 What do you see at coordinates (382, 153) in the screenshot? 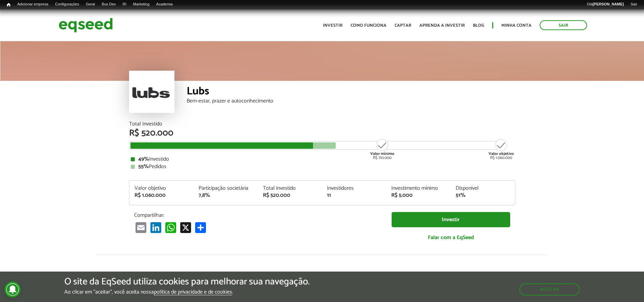
I see `strong: Valor mínimo` at bounding box center [382, 153].